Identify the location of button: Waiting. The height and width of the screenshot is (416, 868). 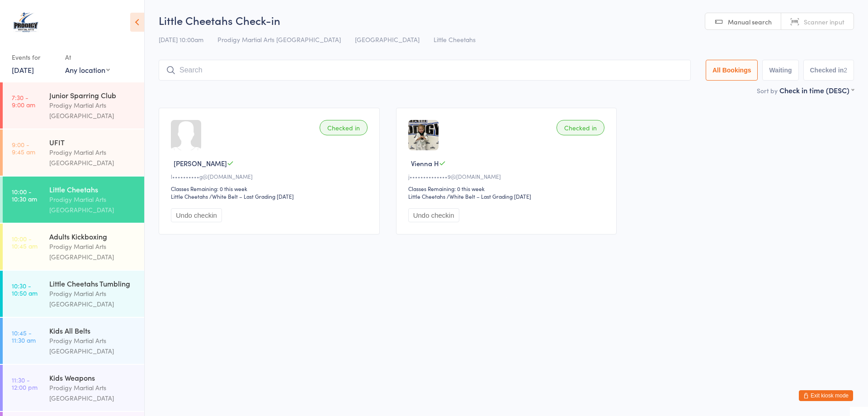
(780, 70).